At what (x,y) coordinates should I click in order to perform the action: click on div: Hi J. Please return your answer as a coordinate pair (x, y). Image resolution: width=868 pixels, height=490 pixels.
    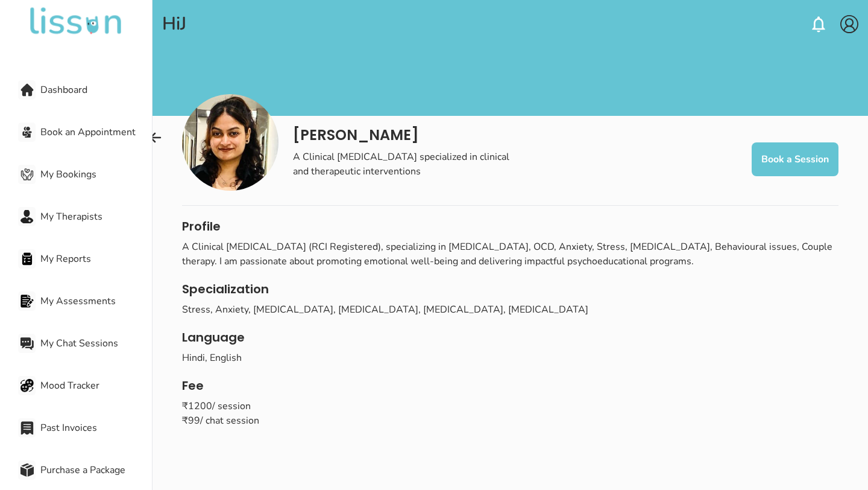
    Looking at the image, I should click on (174, 24).